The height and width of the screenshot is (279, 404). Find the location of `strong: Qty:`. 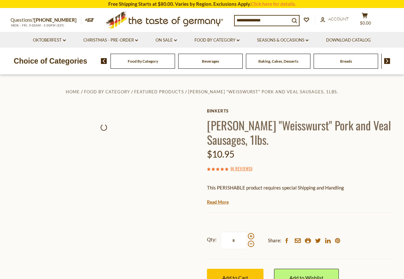

strong: Qty: is located at coordinates (212, 239).